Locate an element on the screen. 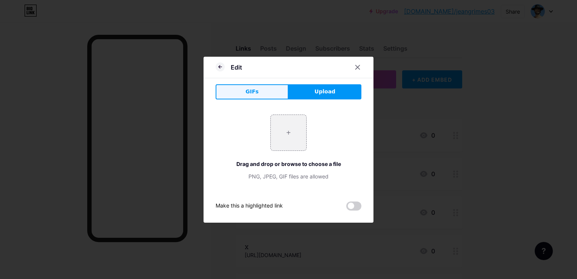 Image resolution: width=577 pixels, height=279 pixels. span: GIFs is located at coordinates (252, 91).